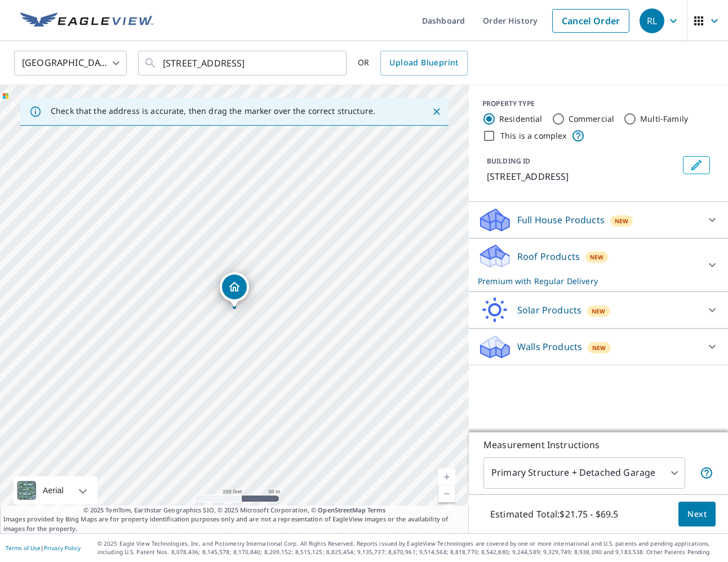 Image resolution: width=728 pixels, height=562 pixels. I want to click on span: Next, so click(696, 515).